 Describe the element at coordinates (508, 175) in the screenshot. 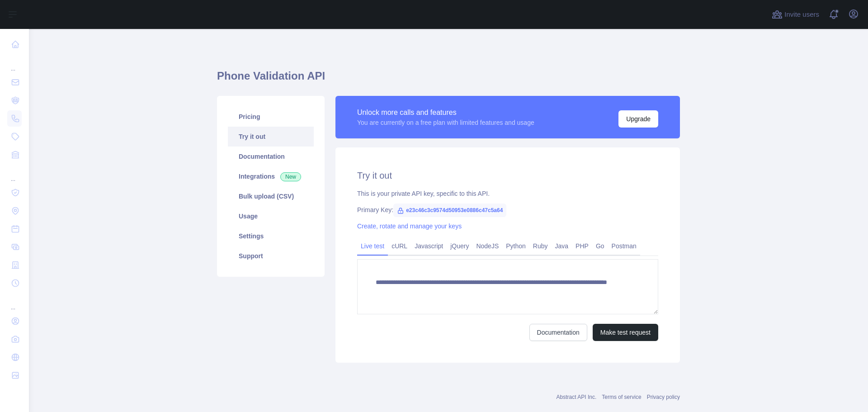

I see `h2: Try it out` at that location.